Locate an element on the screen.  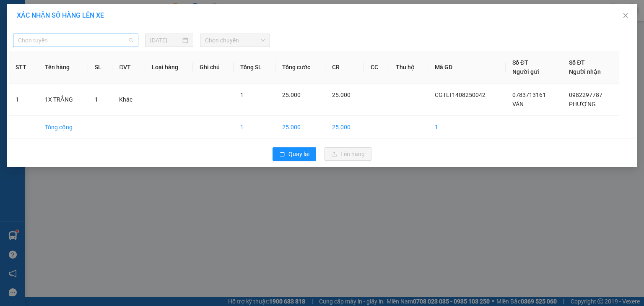
th: CC is located at coordinates (376, 67).